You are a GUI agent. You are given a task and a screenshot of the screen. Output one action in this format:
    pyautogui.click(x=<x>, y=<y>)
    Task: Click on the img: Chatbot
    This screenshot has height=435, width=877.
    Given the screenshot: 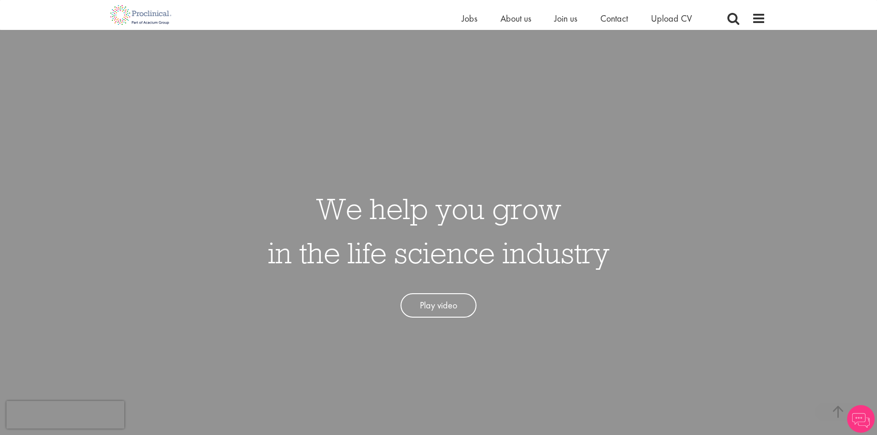 What is the action you would take?
    pyautogui.click(x=861, y=419)
    